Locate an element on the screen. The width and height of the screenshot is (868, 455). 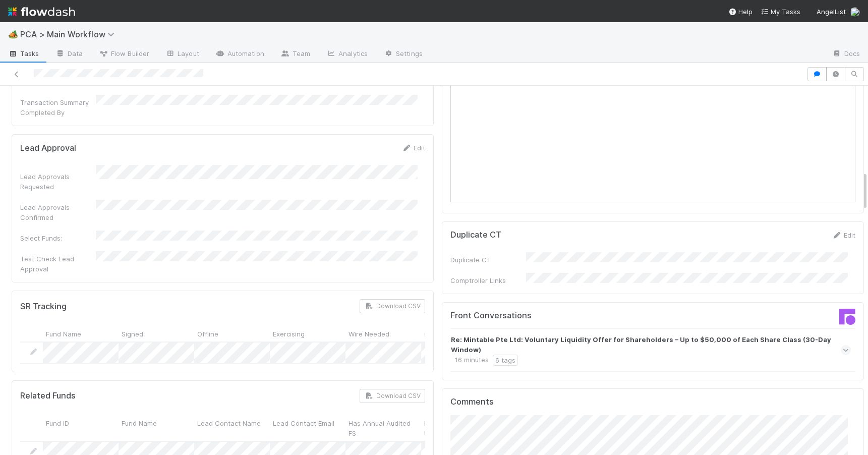
a: My Tasks is located at coordinates (780, 12).